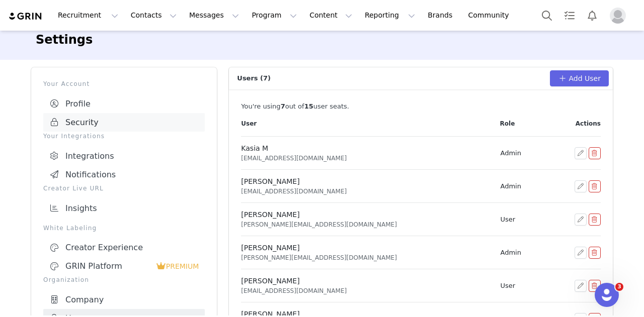  I want to click on th: Role, so click(520, 124).